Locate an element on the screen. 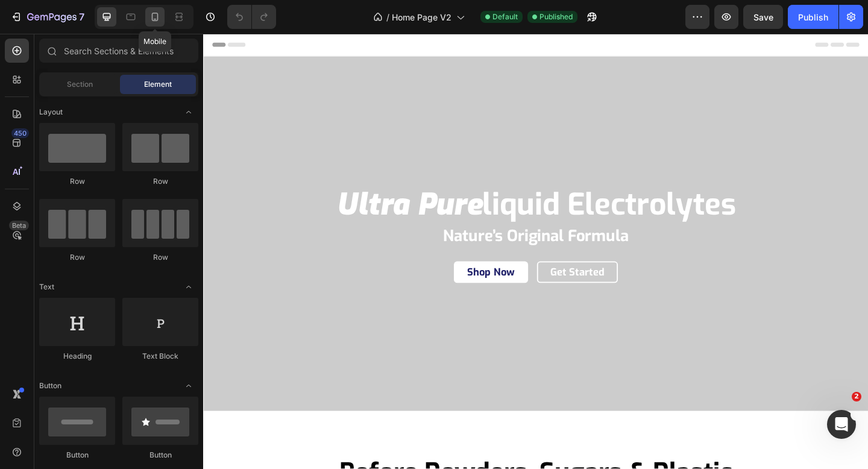  a: Get Started is located at coordinates (407, 259).